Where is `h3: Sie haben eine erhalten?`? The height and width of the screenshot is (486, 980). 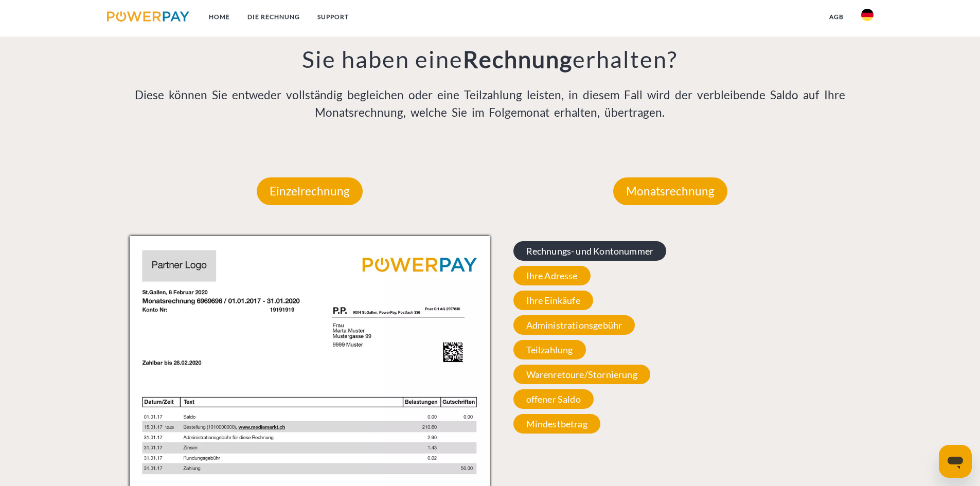
h3: Sie haben eine erhalten? is located at coordinates (490, 59).